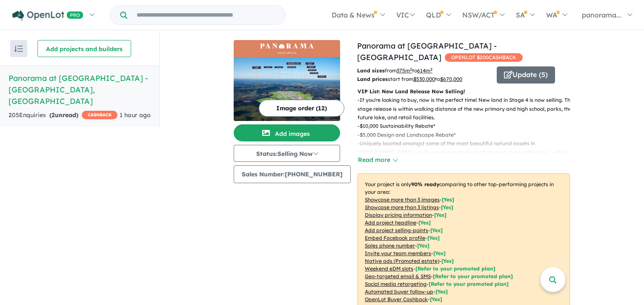 Image resolution: width=644 pixels, height=305 pixels. Describe the element at coordinates (463, 92) in the screenshot. I see `p: VIP List: New Land Release Now Selling!` at that location.